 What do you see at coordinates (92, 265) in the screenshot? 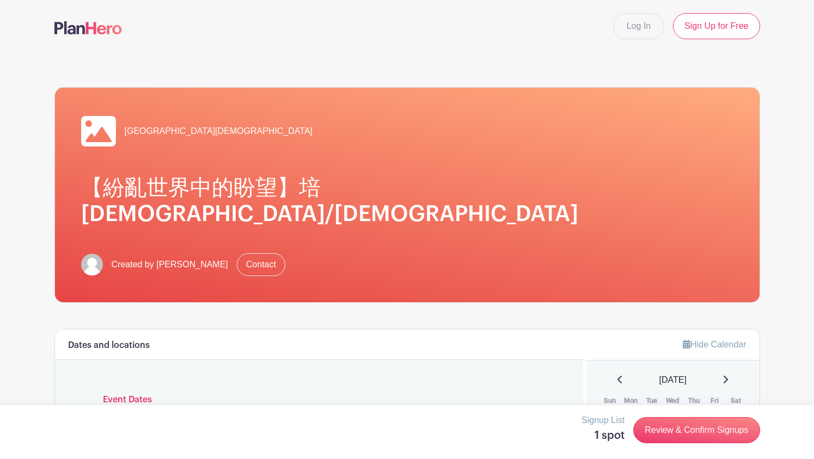
I see `img: default-ce2991bfa6775e67f084385cd625a349d9dcbb7a52a09fb2fda1e96e2d18dcdb.png` at bounding box center [92, 265].